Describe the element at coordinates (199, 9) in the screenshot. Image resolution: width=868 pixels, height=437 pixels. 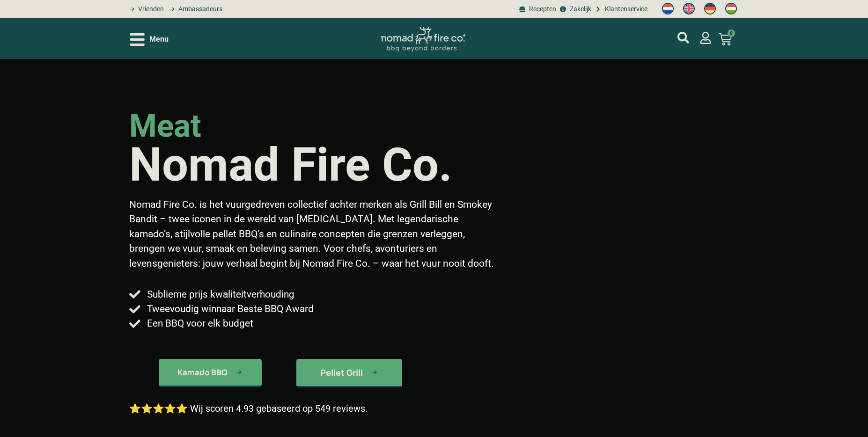
I see `span: Ambassadeurs` at that location.